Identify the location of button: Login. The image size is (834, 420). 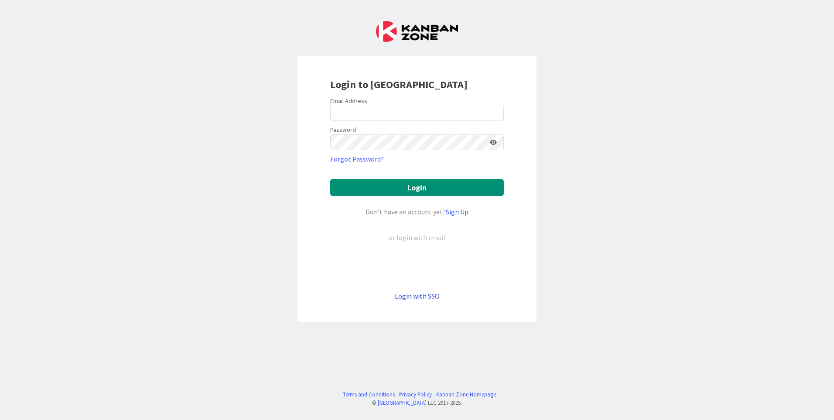
(417, 187).